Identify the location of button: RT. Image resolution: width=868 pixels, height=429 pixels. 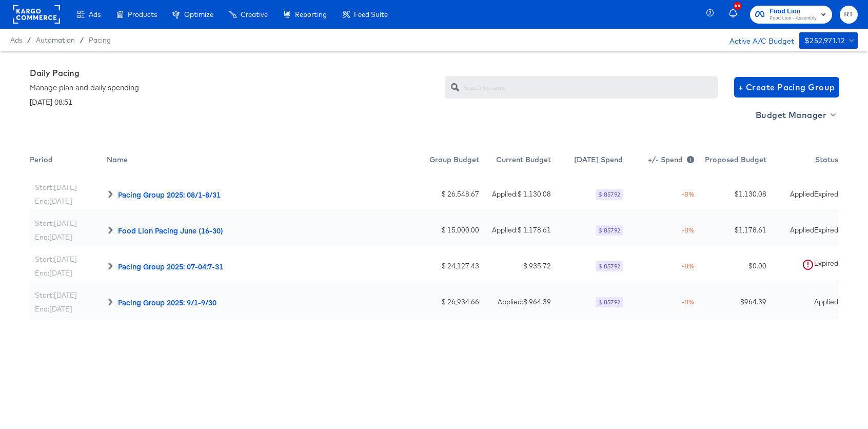
(848, 14).